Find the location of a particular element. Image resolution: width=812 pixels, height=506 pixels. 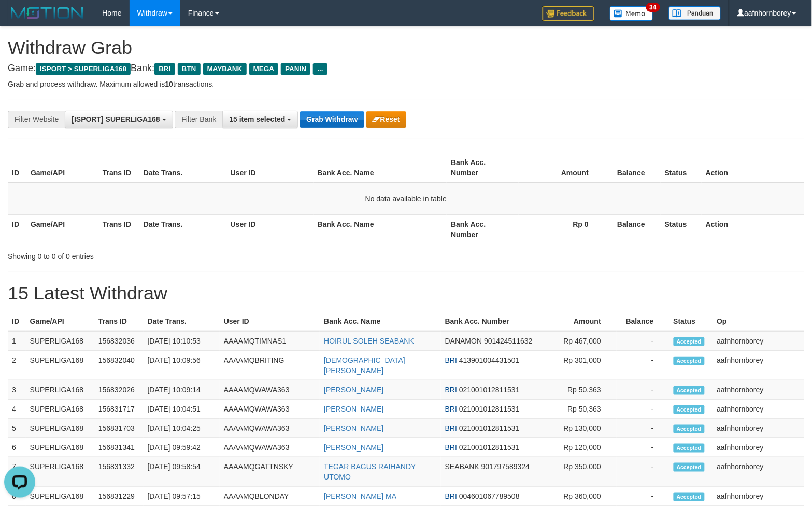

td: Rp 301,000 is located at coordinates (578, 365).